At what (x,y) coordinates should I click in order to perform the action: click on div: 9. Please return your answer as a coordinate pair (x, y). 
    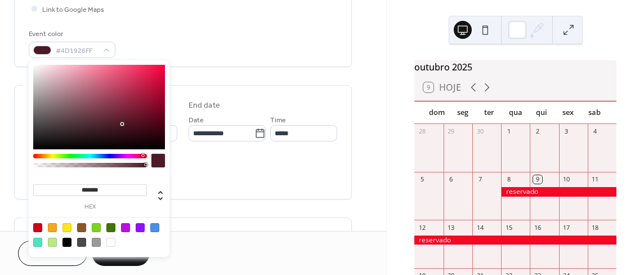
    Looking at the image, I should click on (538, 179).